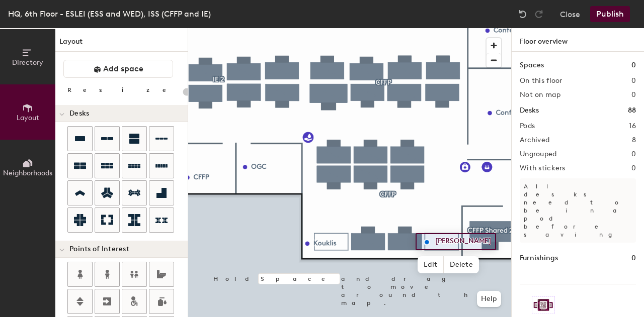 The width and height of the screenshot is (644, 317). What do you see at coordinates (538, 154) in the screenshot?
I see `h2: Ungrouped` at bounding box center [538, 154].